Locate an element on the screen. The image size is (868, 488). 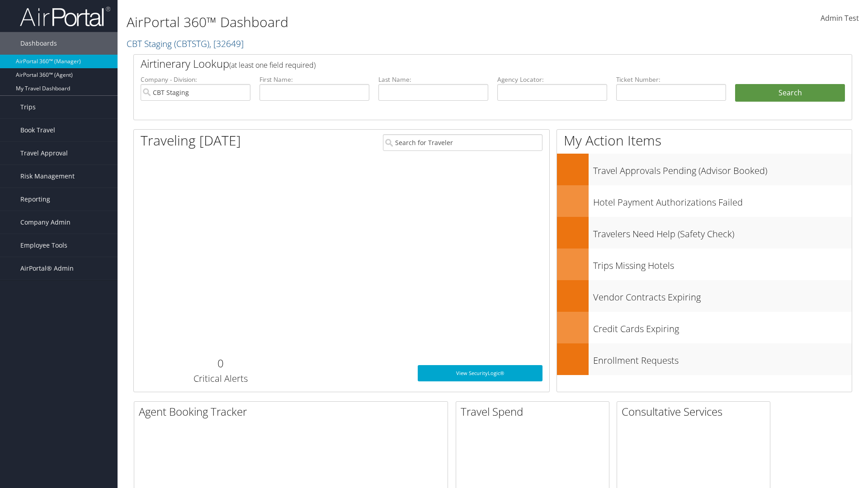
a: Travel Approvals Pending (Advisor Booked) is located at coordinates (704, 169).